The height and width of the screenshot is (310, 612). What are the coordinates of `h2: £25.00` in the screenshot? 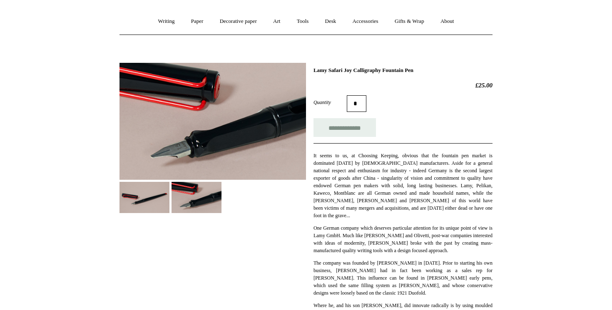 It's located at (403, 85).